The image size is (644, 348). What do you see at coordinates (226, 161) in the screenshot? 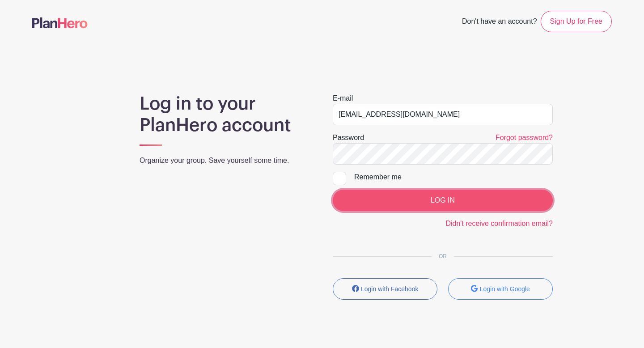
I see `p: Organize your group. Save yourself some time.` at bounding box center [226, 161].